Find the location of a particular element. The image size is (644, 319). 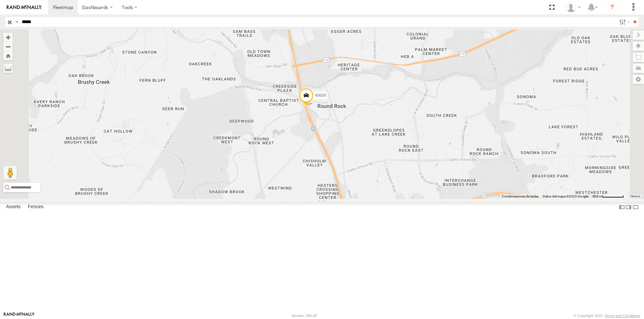

button: Zoom in is located at coordinates (8, 37).